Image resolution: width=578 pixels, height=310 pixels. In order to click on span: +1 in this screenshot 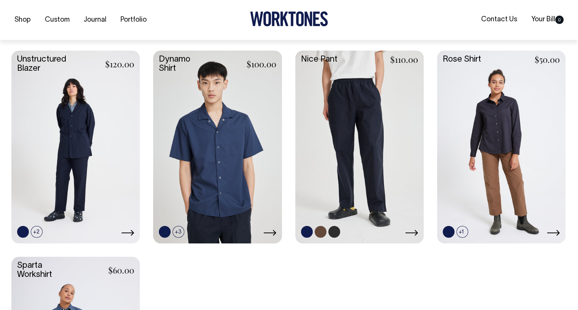, I will do `click(462, 231)`.